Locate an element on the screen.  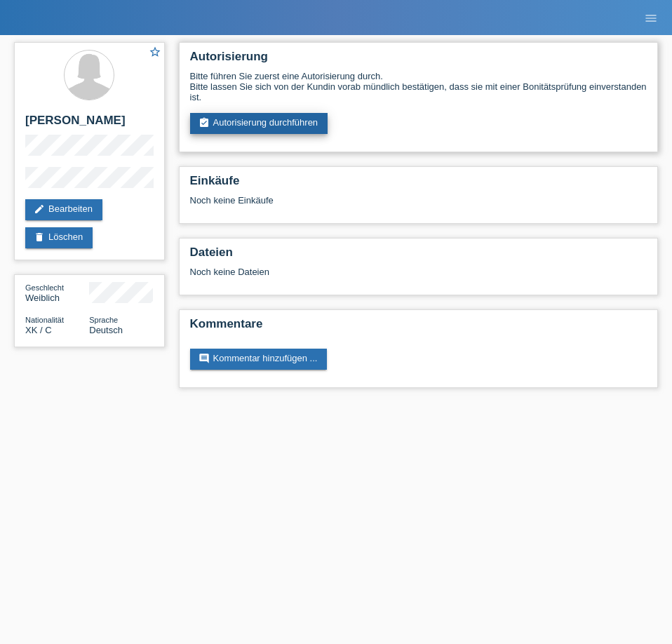
i: comment is located at coordinates (204, 359).